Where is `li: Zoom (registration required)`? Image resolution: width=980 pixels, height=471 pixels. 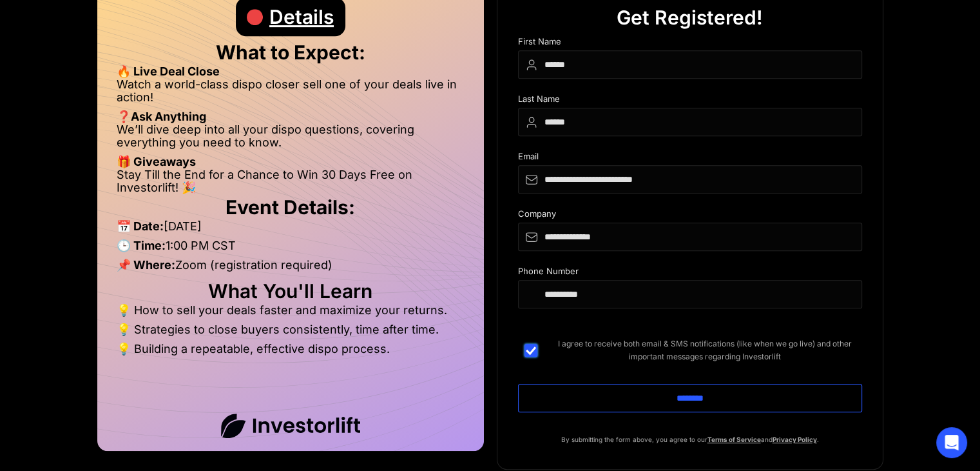
li: Zoom (registration required) is located at coordinates (290, 268).